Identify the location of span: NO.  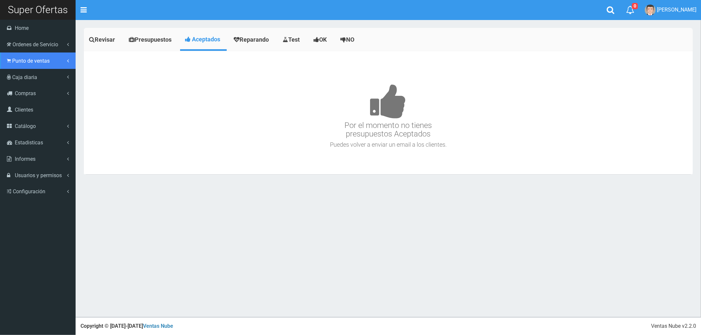
(350, 39).